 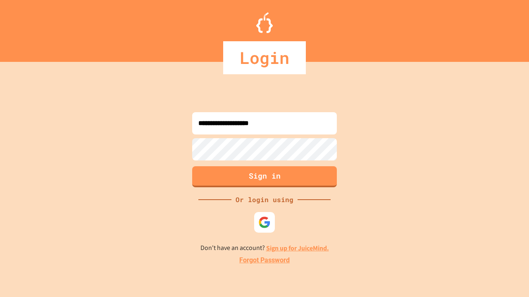 I want to click on a: Forgot Password, so click(x=264, y=261).